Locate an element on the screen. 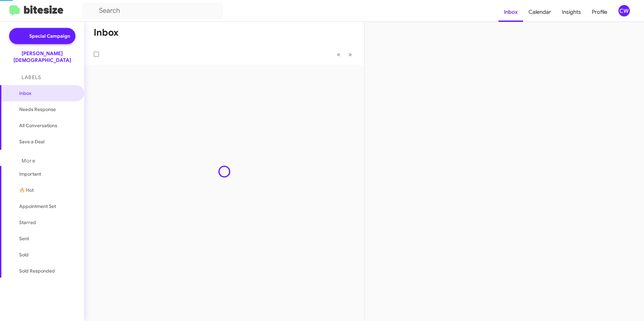  span: 🔥 Hot is located at coordinates (26, 190).